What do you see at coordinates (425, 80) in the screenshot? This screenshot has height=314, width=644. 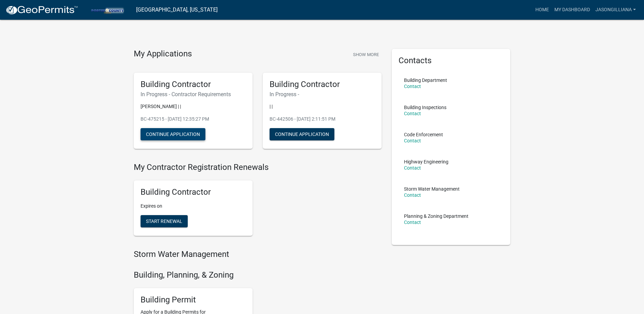 I see `p: Building Department` at bounding box center [425, 80].